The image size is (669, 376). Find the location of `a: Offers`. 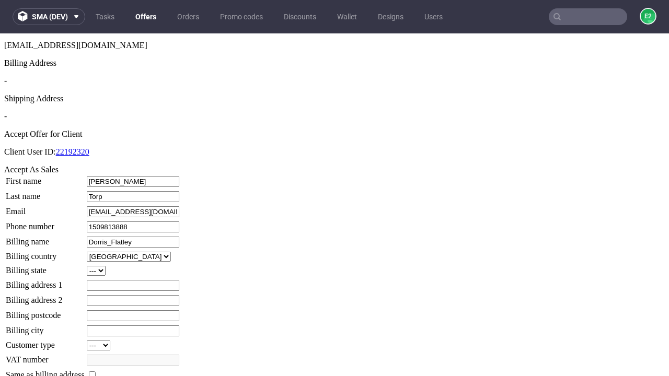

a: Offers is located at coordinates (146, 17).